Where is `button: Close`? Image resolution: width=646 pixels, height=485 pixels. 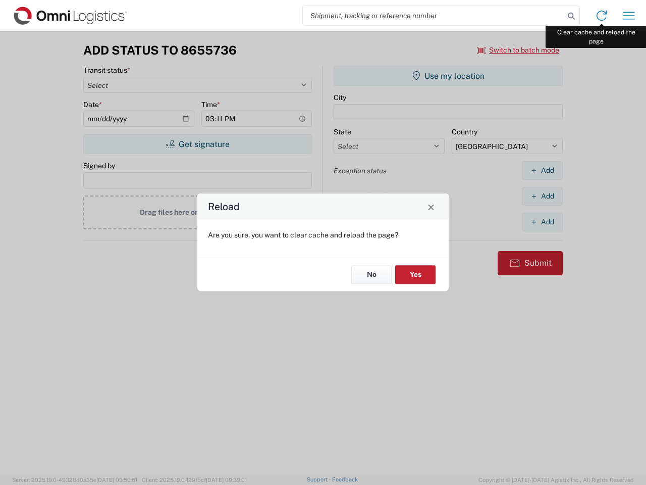 button: Close is located at coordinates (431, 206).